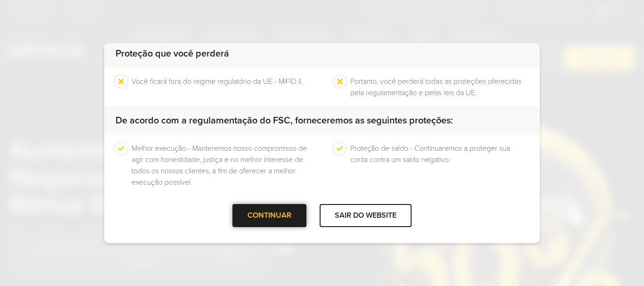 The image size is (644, 286). I want to click on li: Melhor execução - Manteremos nosso compromisso de agir com honestidade, justiça e no melhor inter..., so click(220, 165).